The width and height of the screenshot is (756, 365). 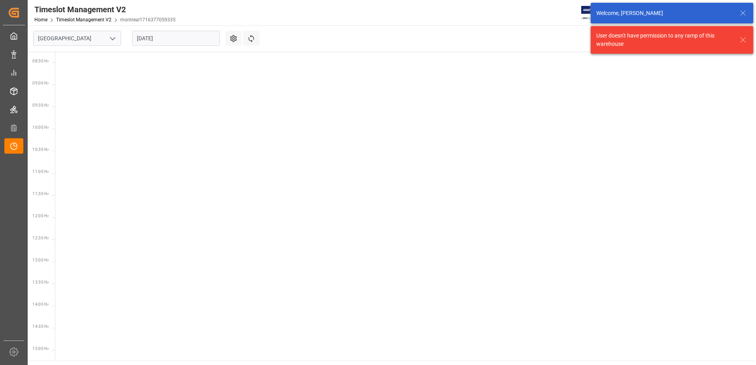 What do you see at coordinates (40, 238) in the screenshot?
I see `span: 12:30 Hr` at bounding box center [40, 238].